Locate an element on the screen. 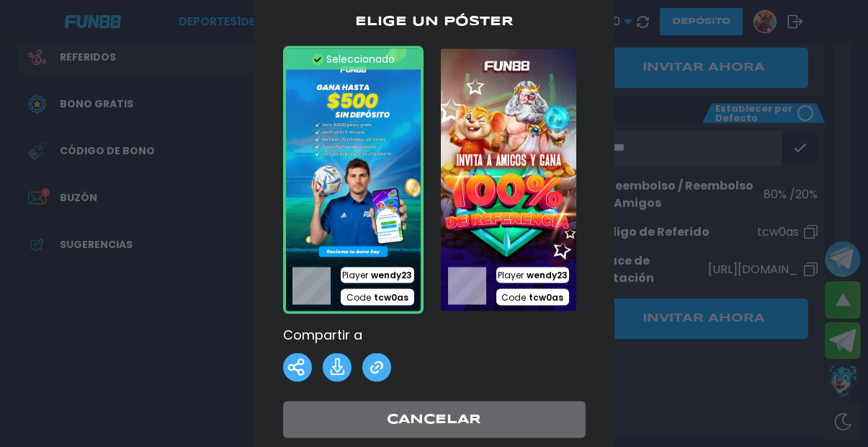 The height and width of the screenshot is (447, 868). img: Download is located at coordinates (337, 367).